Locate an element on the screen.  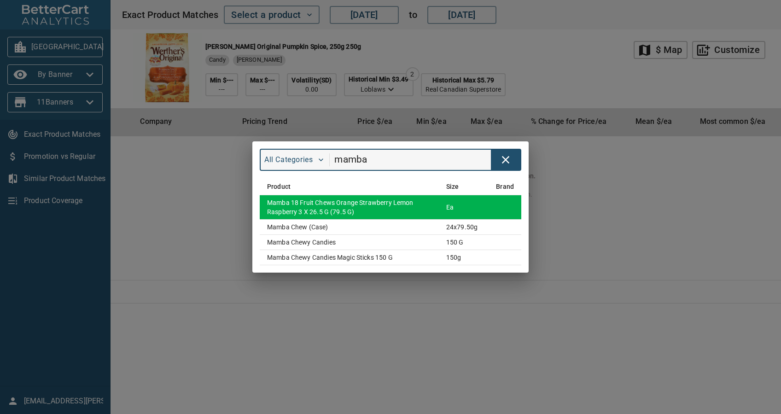
td: Mamba Chewy Candies Magic Sticks 150 g is located at coordinates (349, 257).